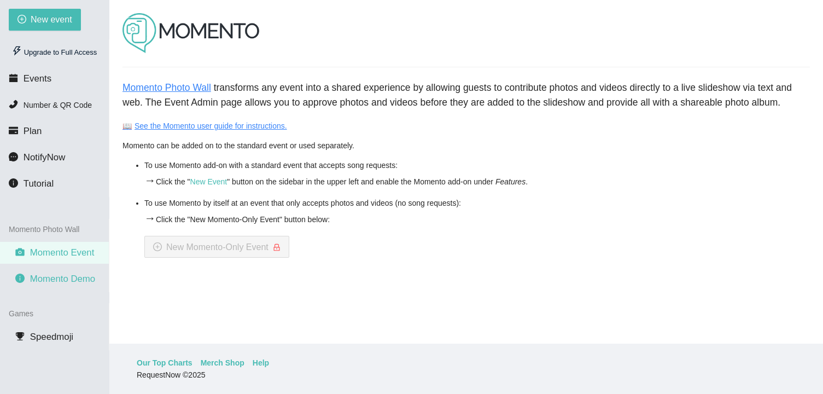  What do you see at coordinates (33, 131) in the screenshot?
I see `span: Plan` at bounding box center [33, 131].